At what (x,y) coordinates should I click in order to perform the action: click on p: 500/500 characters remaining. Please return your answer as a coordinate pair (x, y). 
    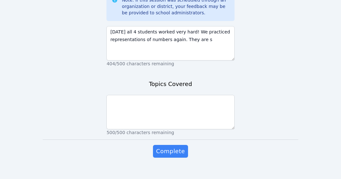
    Looking at the image, I should click on (170, 133).